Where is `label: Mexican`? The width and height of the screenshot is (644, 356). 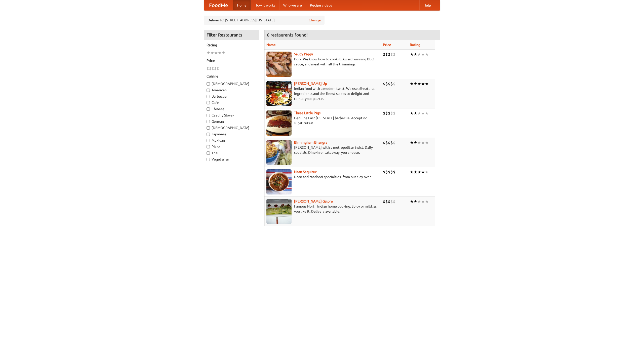 label: Mexican is located at coordinates (232, 141).